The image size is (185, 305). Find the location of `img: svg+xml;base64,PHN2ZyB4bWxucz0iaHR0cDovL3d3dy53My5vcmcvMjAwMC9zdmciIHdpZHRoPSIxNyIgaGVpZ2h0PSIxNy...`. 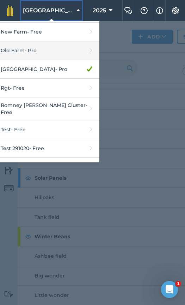

img: svg+xml;base64,PHN2ZyB4bWxucz0iaHR0cDovL3d3dy53My5vcmcvMjAwMC9zdmciIHdpZHRoPSIxNyIgaGVpZ2h0PSIxNy... is located at coordinates (160, 11).